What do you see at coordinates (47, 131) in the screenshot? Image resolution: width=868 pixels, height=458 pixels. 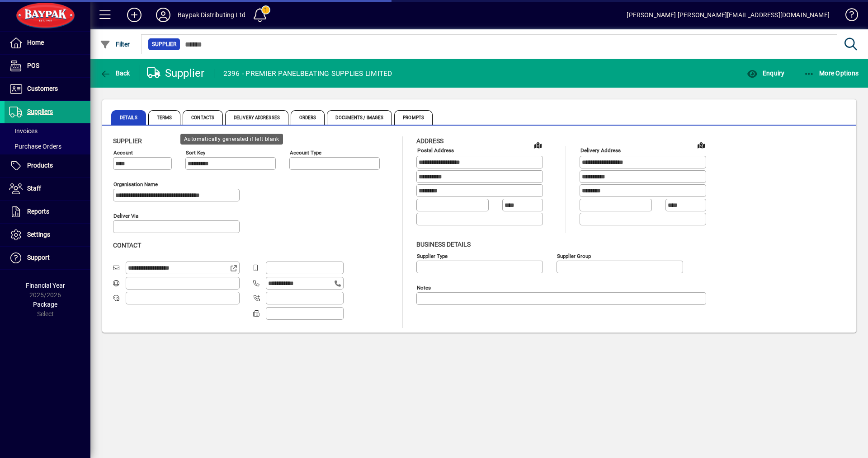 I see `a: Invoices` at bounding box center [47, 131].